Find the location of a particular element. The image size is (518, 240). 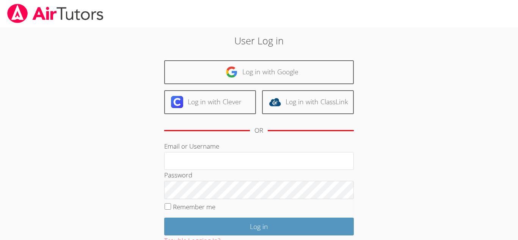

label: Password is located at coordinates (178, 175).